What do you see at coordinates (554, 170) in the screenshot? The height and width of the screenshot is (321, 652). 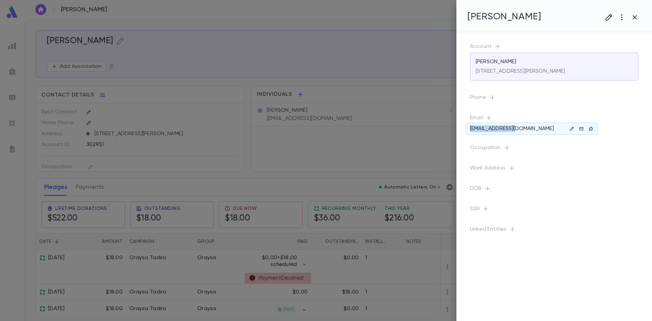 I see `p: Work Address` at bounding box center [554, 170].